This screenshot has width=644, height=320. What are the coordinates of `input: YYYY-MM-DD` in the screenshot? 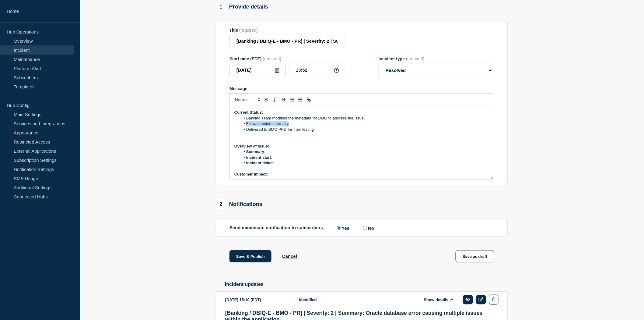 It's located at (258, 69).